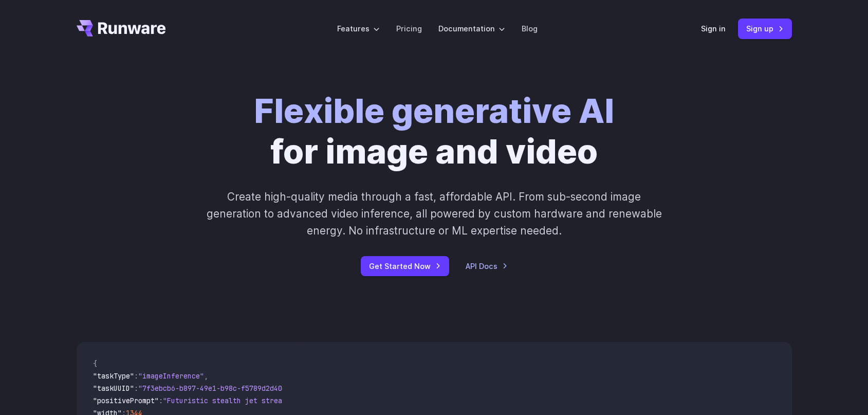 The width and height of the screenshot is (868, 415). Describe the element at coordinates (434, 214) in the screenshot. I see `p: Create high-quality media through a fast, affordable API. From sub-second image generation to adv...` at that location.